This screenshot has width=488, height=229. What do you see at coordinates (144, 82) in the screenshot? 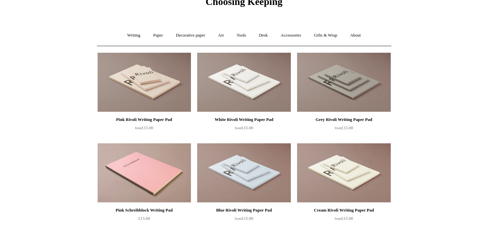
I see `a: Pink Rivoli Writing Paper Pad Pink Rivoli Writing Paper Pad` at bounding box center [144, 82].